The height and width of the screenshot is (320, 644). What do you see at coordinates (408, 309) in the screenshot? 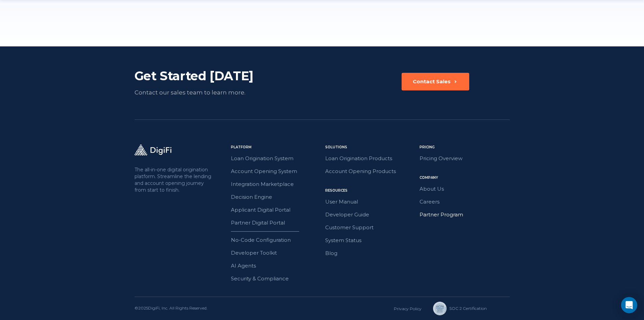
I see `a: Privacy Policy` at bounding box center [408, 309].